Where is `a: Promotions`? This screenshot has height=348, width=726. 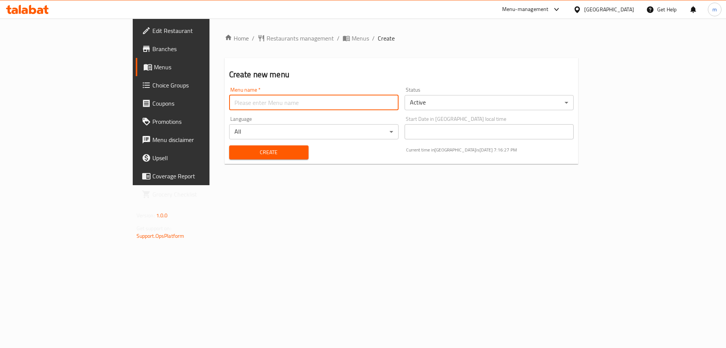
a: Promotions is located at coordinates (195, 121).